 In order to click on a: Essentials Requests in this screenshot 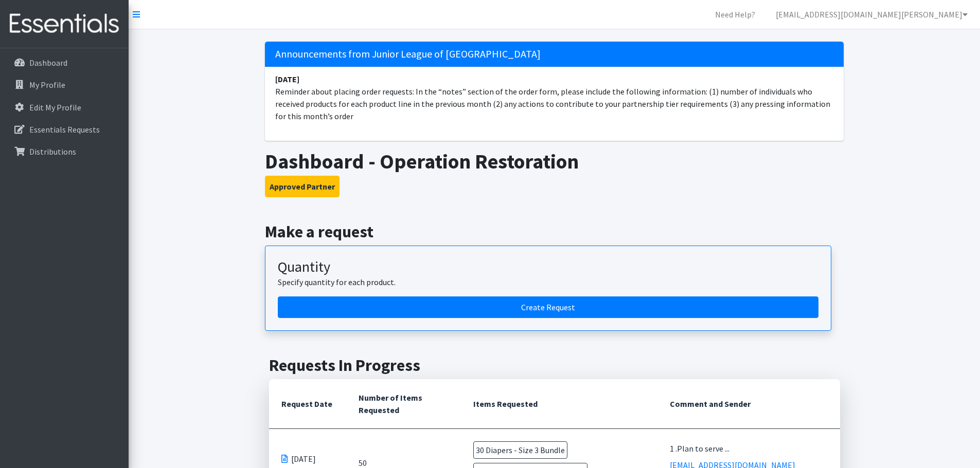, I will do `click(64, 129)`.